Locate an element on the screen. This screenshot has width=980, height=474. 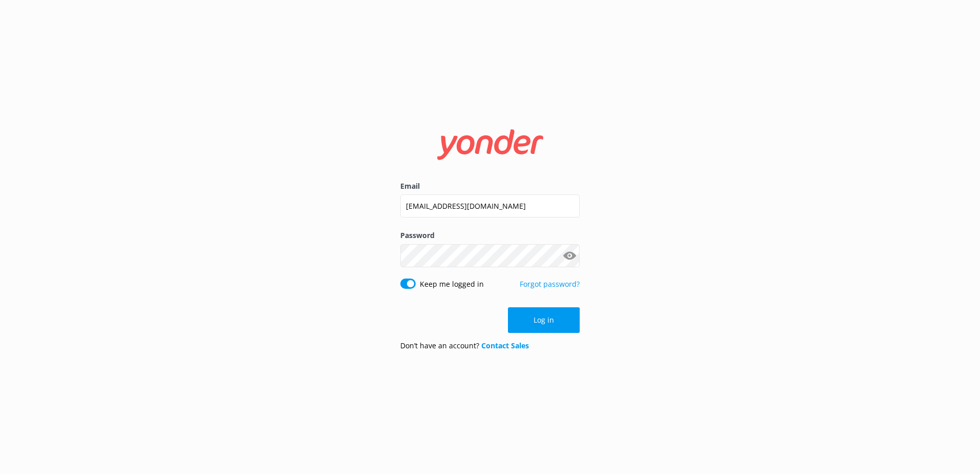
button: Show password is located at coordinates (569, 255).